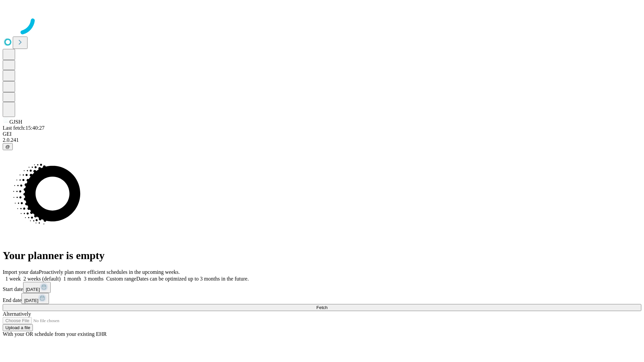 This screenshot has width=644, height=362. What do you see at coordinates (121, 278) in the screenshot?
I see `span: Custom range` at bounding box center [121, 278].